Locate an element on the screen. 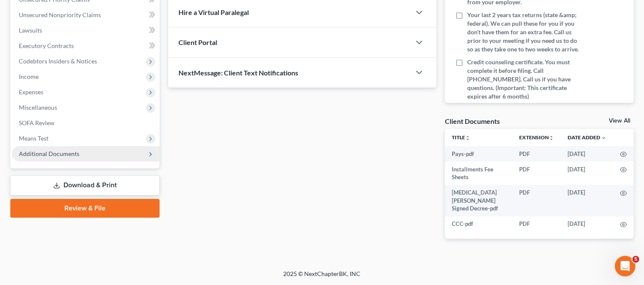 This screenshot has width=644, height=285. a: Download & Print is located at coordinates (85, 185).